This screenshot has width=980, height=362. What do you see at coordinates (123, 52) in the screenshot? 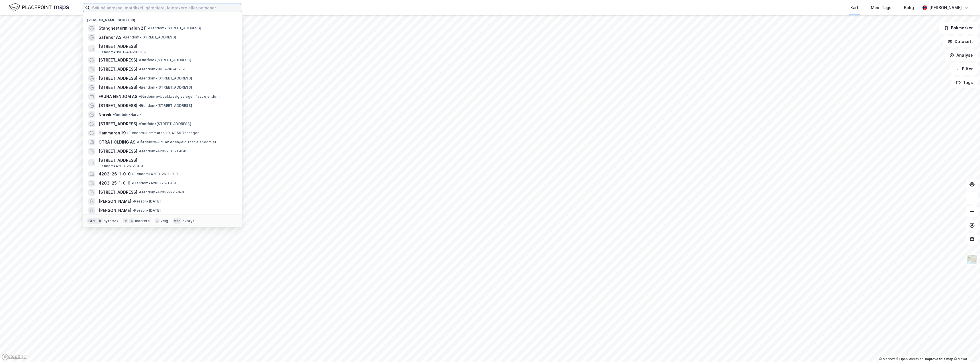
I see `span: Eiendom • 3901-48-205-0-0` at bounding box center [123, 52].